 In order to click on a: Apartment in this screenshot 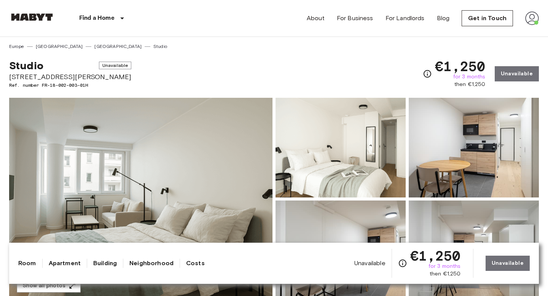, I will do `click(65, 263)`.